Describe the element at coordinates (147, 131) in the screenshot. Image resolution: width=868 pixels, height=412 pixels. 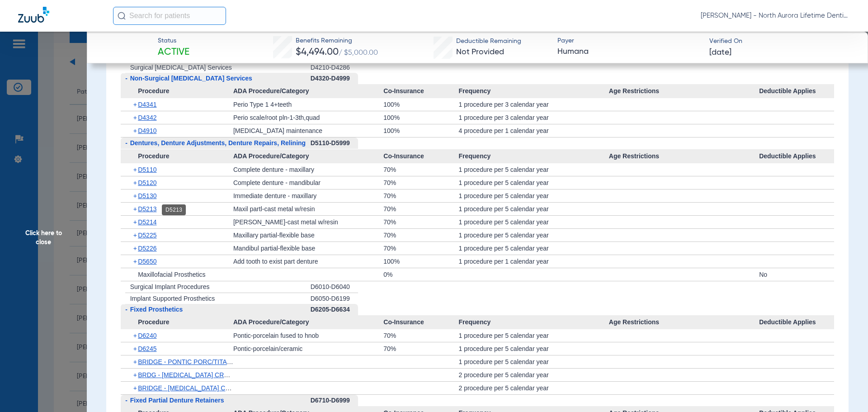
I see `span: D4910` at that location.